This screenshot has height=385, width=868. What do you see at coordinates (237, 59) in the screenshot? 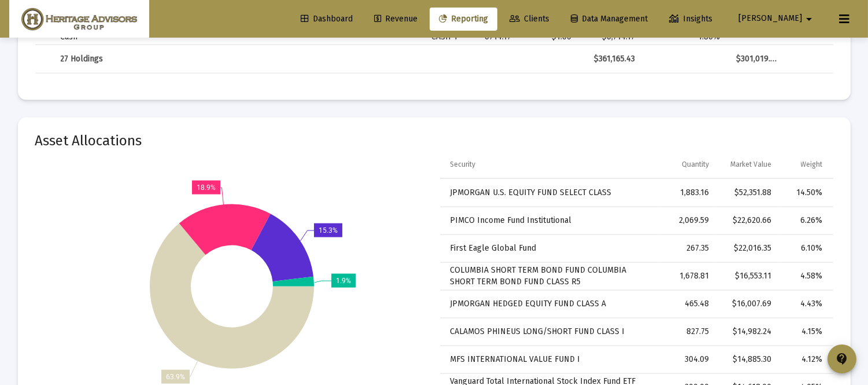
I see `div: 27 Holdings` at bounding box center [237, 59].